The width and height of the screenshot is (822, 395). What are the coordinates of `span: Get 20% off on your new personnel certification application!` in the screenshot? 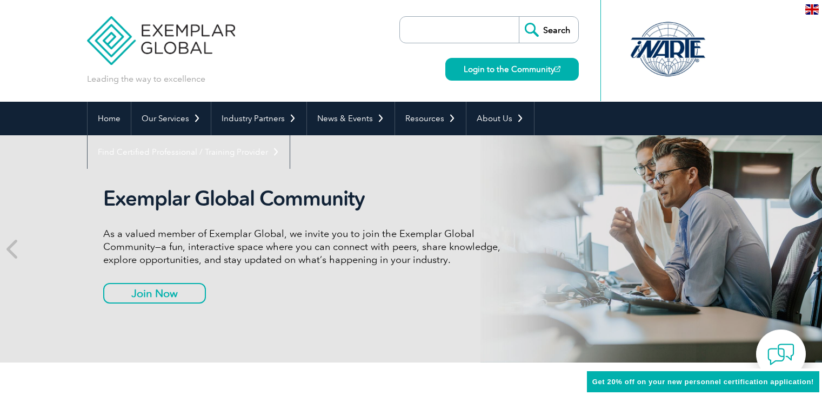 It's located at (703, 381).